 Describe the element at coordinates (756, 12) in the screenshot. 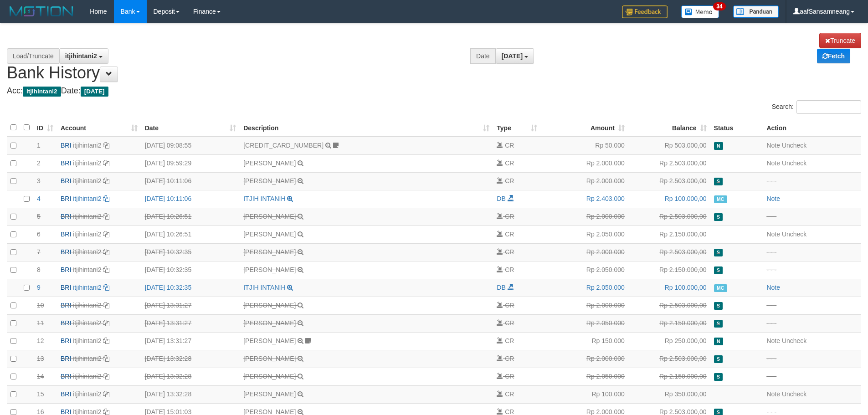

I see `img: panduan.png` at that location.